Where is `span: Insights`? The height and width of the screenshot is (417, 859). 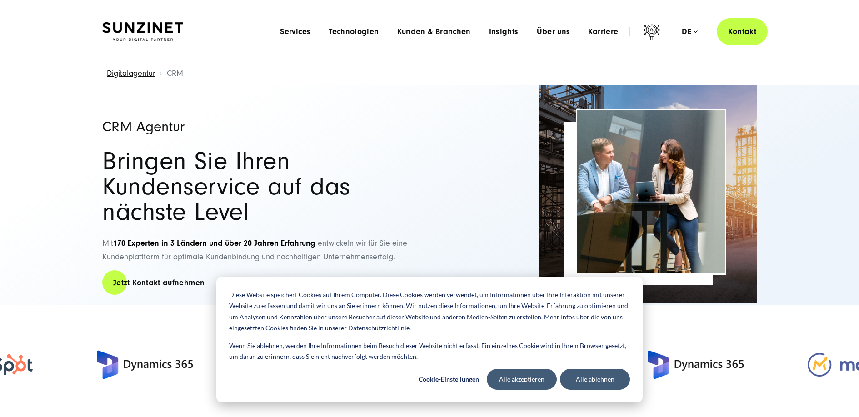
span: Insights is located at coordinates (503, 32).